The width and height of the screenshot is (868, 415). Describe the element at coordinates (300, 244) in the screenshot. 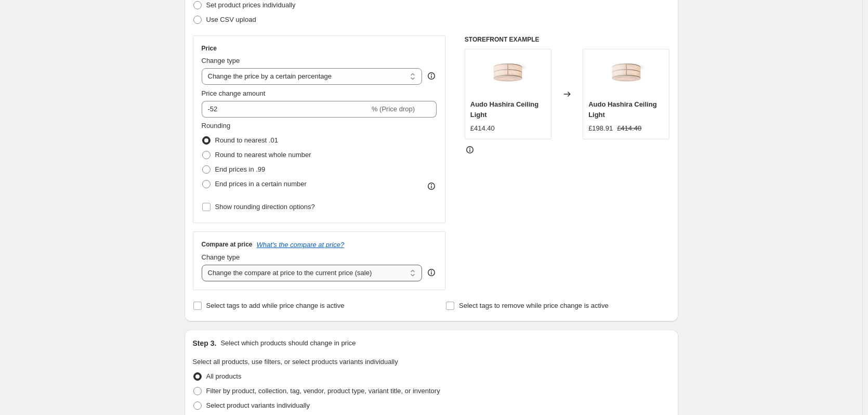

I see `button: What's the compare at price?` at that location.